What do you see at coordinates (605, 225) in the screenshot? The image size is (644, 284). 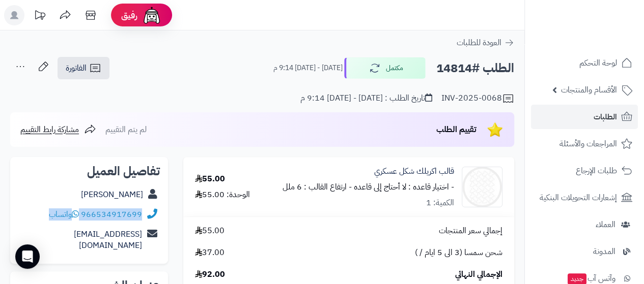 I see `span: العملاء` at bounding box center [605, 225].